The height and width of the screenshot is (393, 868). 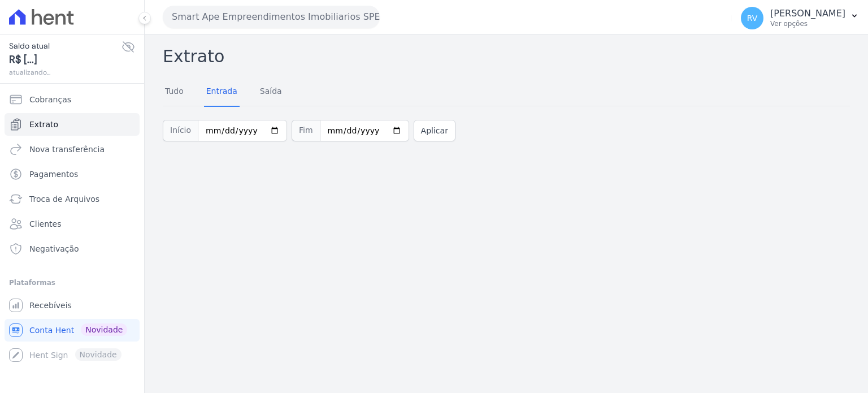 I want to click on div: Plataformas, so click(x=72, y=283).